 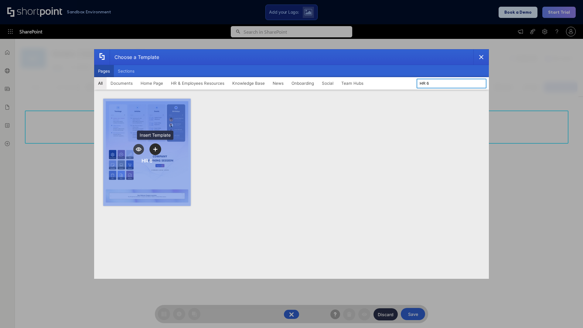 What do you see at coordinates (134, 57) in the screenshot?
I see `div: Choose a Template` at bounding box center [134, 57].